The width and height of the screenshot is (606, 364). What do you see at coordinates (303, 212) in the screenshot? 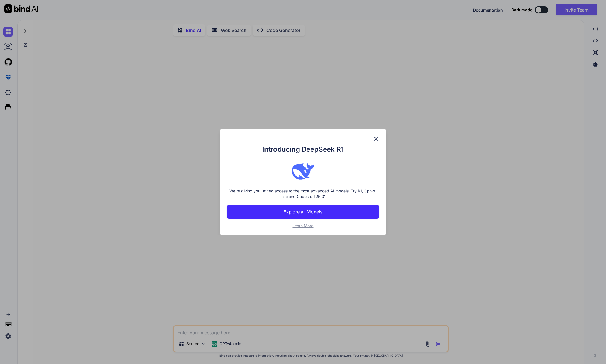
I see `p: Explore all Models` at bounding box center [303, 212].